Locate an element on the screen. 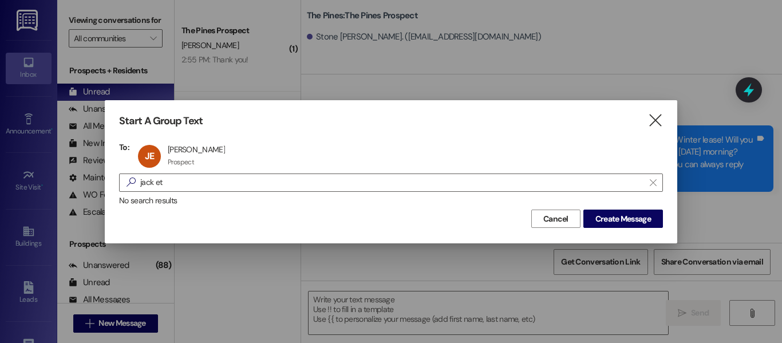 The height and width of the screenshot is (343, 782). button: Cancel is located at coordinates (556, 219).